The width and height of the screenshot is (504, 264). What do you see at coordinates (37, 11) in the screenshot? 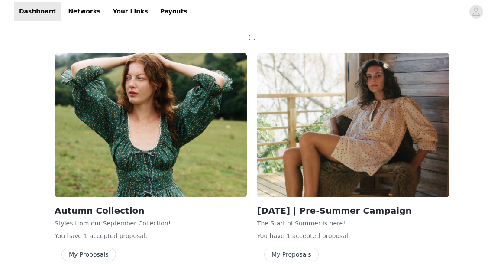
I see `a: Dashboard` at bounding box center [37, 11].